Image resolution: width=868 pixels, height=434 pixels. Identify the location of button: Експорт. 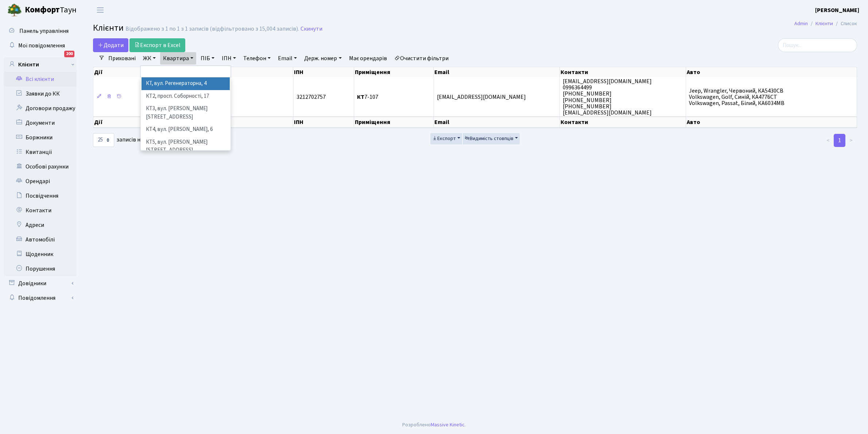
(446, 139).